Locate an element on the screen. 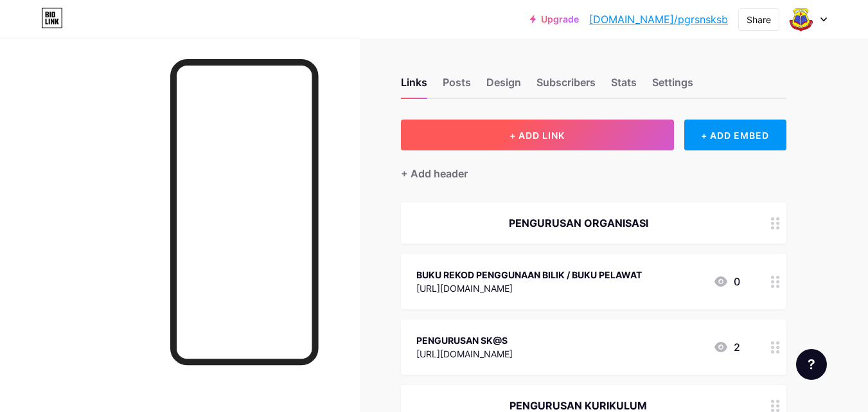 The image size is (868, 412). div: Design is located at coordinates (504, 86).